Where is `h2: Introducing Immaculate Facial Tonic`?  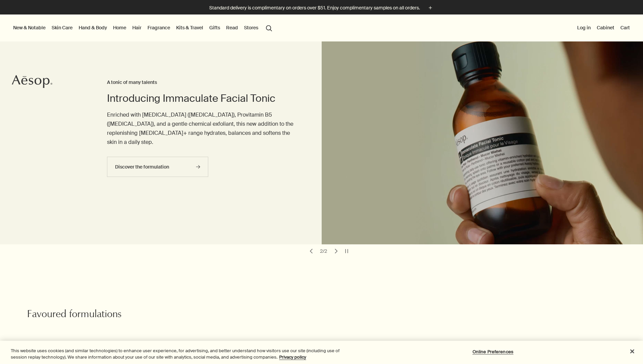 h2: Introducing Immaculate Facial Tonic is located at coordinates (200, 99).